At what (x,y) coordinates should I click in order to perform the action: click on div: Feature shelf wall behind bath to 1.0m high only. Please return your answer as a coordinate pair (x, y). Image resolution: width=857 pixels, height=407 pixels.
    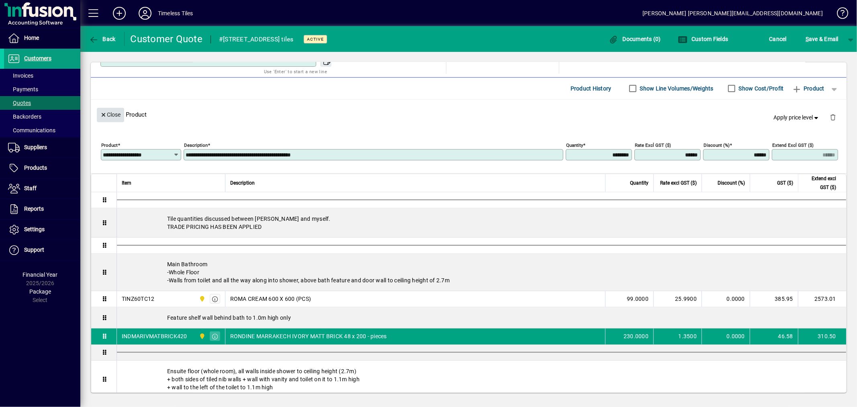
    Looking at the image, I should click on (482, 318).